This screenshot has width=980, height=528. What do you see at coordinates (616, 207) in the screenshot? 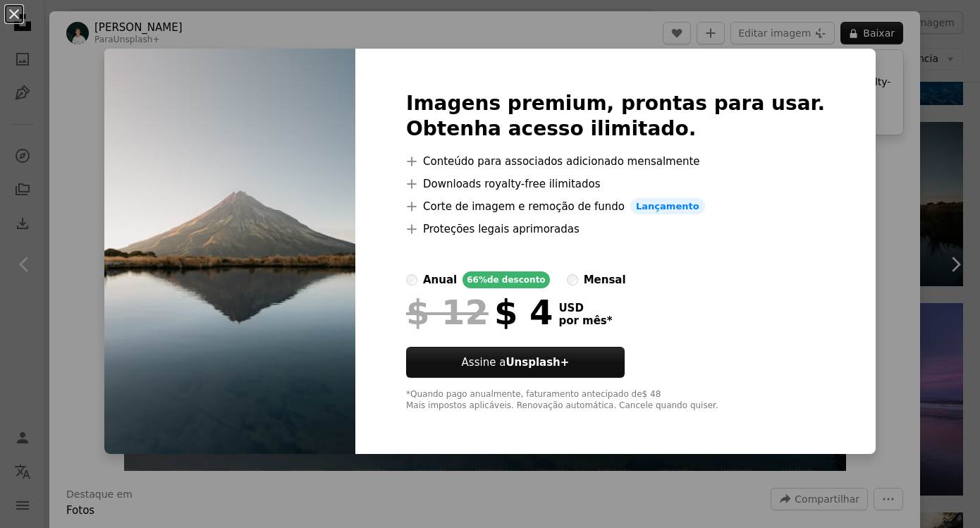
I see `li: Corte de imagem e remoção de fundo` at bounding box center [616, 207].